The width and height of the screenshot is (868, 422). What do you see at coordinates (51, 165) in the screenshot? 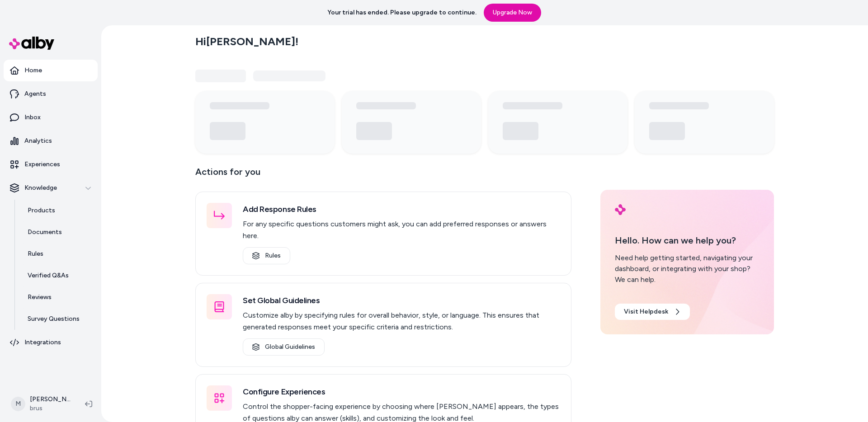
I see `a: Experiences` at bounding box center [51, 165].